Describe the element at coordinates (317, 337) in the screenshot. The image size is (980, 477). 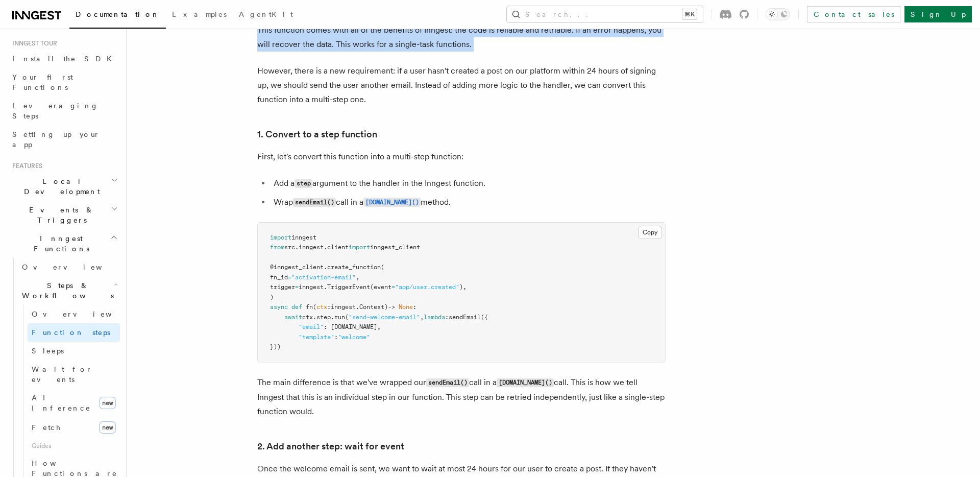
I see `span: "template"` at that location.